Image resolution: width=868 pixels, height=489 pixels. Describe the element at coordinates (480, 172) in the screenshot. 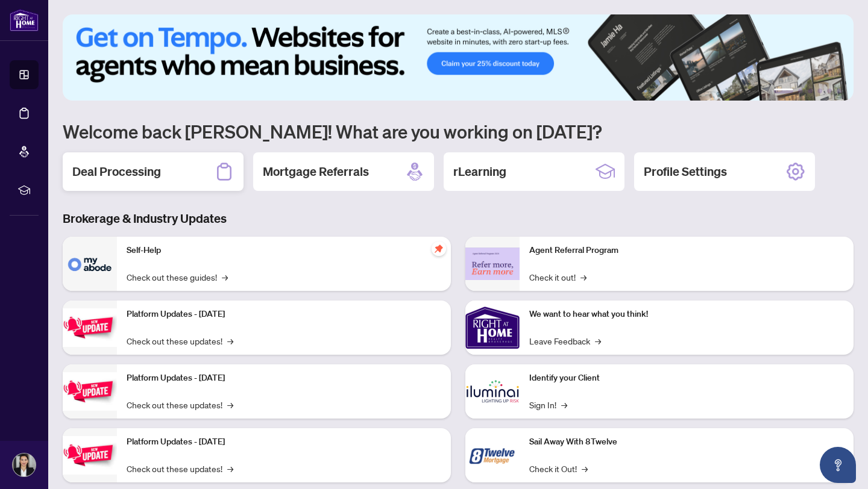

I see `h2: rLearning` at that location.